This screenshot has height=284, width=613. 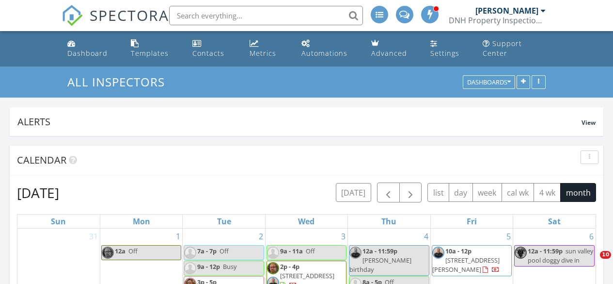 What do you see at coordinates (343, 236) in the screenshot?
I see `a: Go to September 3, 2025` at bounding box center [343, 236].